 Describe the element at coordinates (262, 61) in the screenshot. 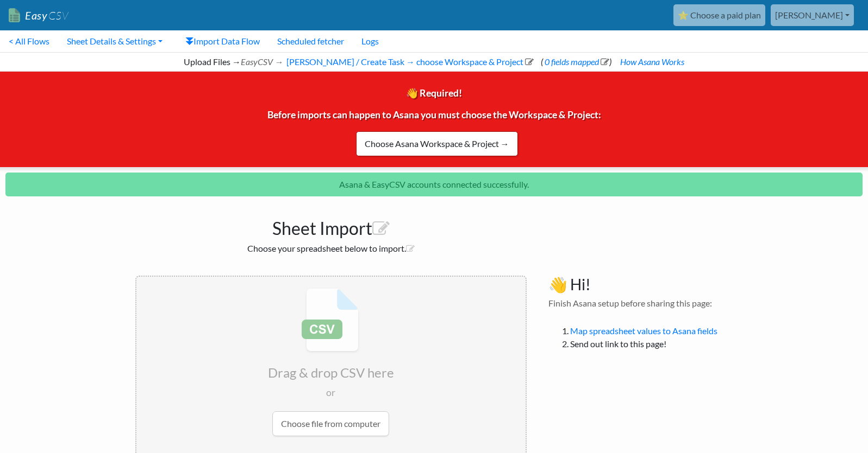

I see `i: EasyCSV →` at that location.